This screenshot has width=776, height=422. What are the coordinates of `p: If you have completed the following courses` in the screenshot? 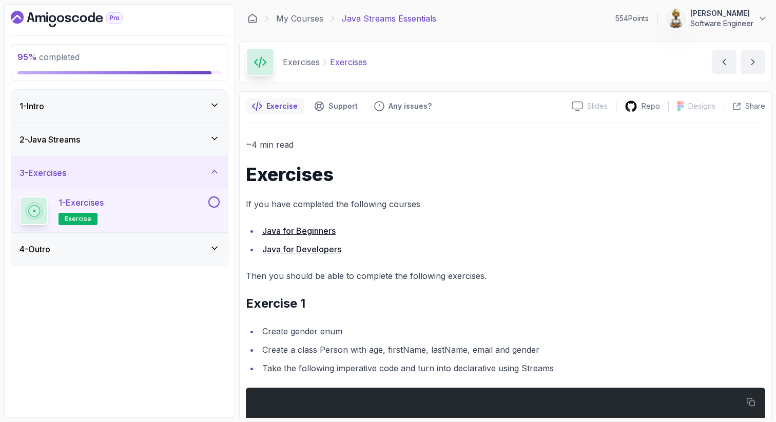 It's located at (505, 204).